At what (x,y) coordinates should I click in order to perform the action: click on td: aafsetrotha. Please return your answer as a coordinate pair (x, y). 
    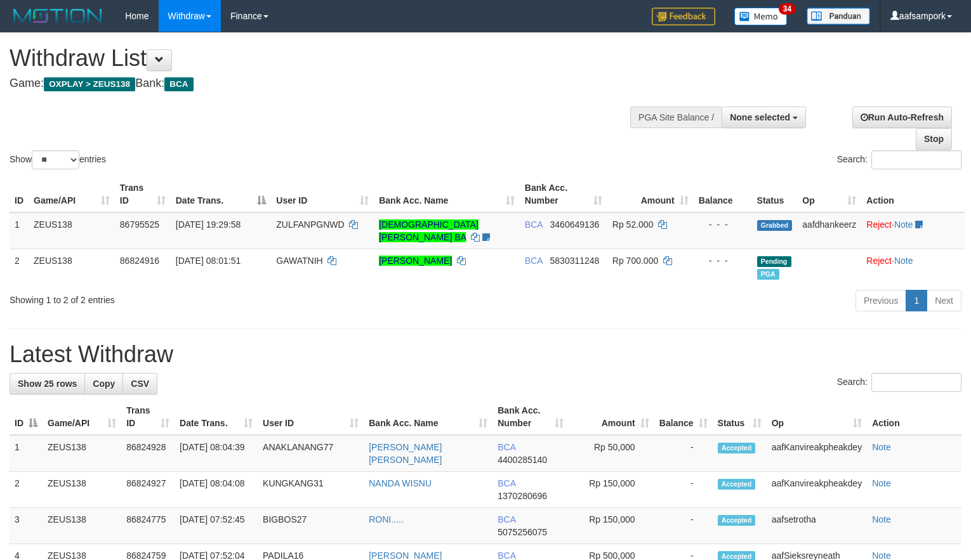
    Looking at the image, I should click on (817, 526).